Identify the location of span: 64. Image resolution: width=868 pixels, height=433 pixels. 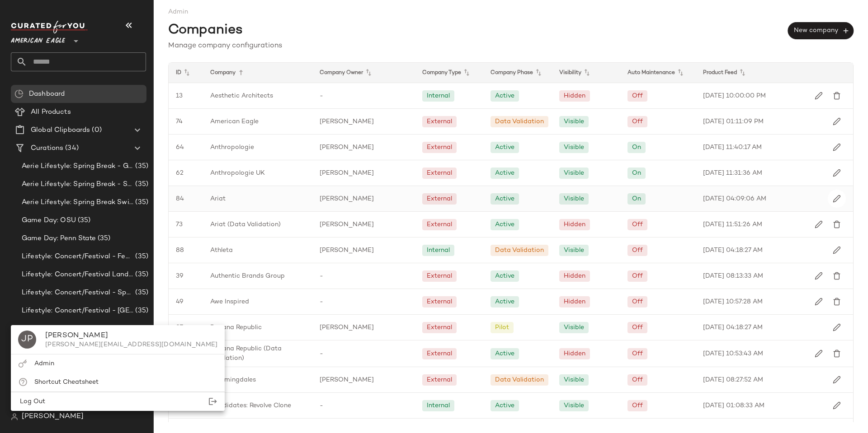
(180, 147).